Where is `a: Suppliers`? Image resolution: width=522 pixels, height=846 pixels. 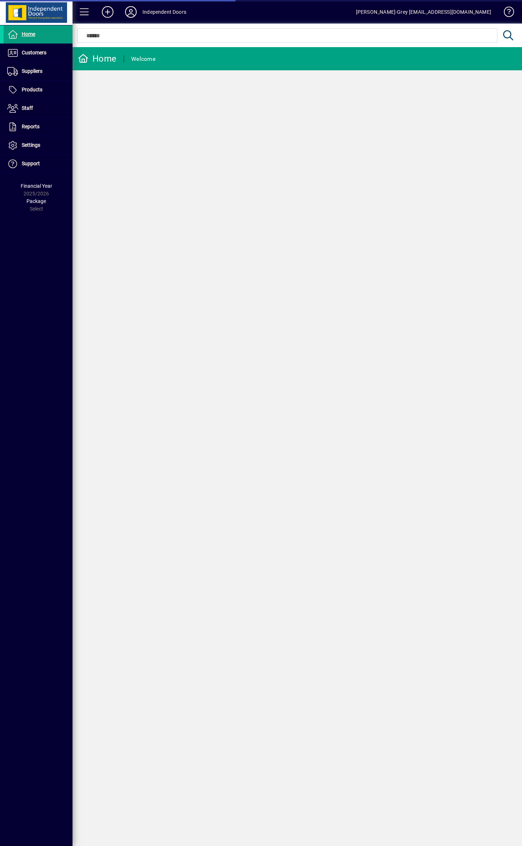 a: Suppliers is located at coordinates (38, 71).